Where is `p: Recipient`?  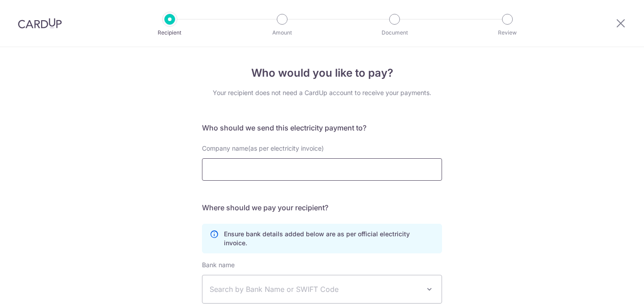
p: Recipient is located at coordinates (170, 33).